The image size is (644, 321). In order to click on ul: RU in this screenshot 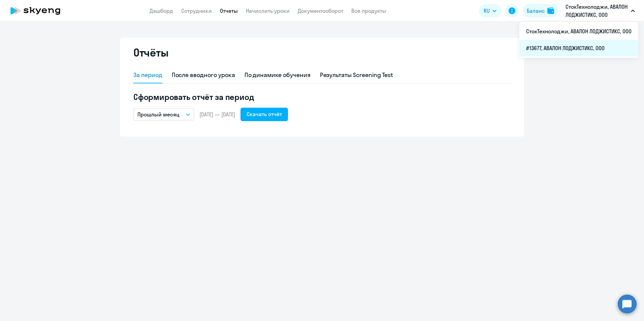, I will do `click(578, 40)`.